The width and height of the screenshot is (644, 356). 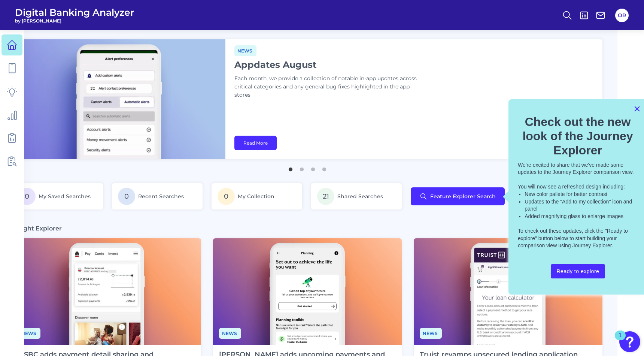 What do you see at coordinates (324, 167) in the screenshot?
I see `button: 4` at bounding box center [324, 167].